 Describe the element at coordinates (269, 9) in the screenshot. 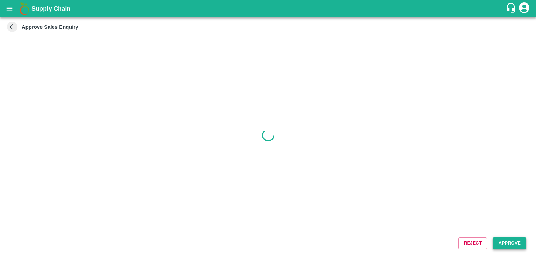

I see `a: Supply Chain` at that location.